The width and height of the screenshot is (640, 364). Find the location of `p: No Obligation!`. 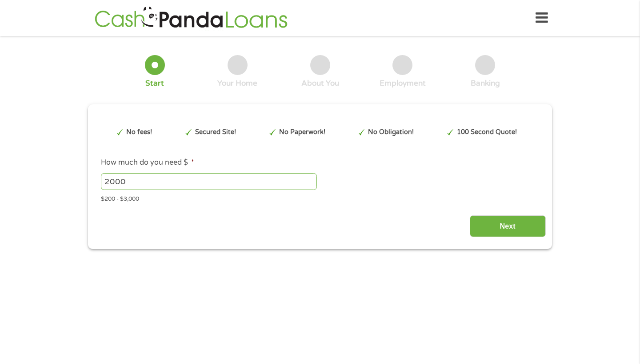

p: No Obligation! is located at coordinates (390, 132).